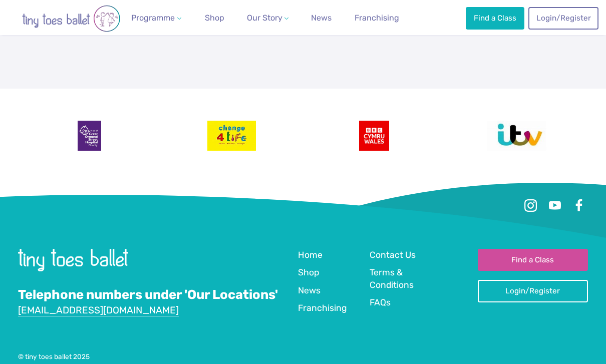 The width and height of the screenshot is (606, 364). I want to click on a: Contact Us, so click(393, 256).